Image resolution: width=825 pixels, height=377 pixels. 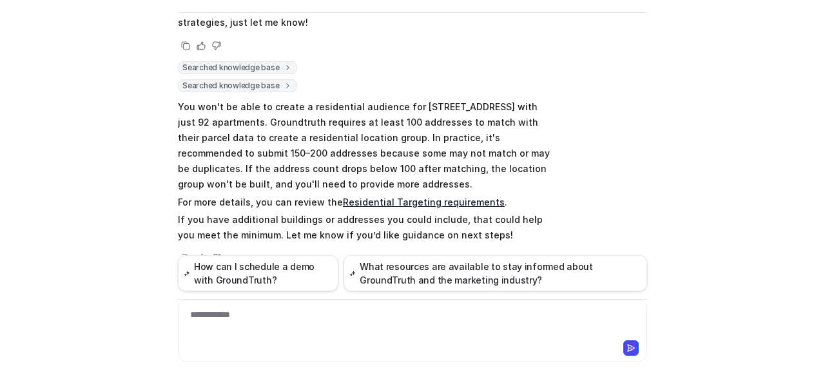 What do you see at coordinates (366, 202) in the screenshot?
I see `p: For more details, you can review the .` at bounding box center [366, 202].